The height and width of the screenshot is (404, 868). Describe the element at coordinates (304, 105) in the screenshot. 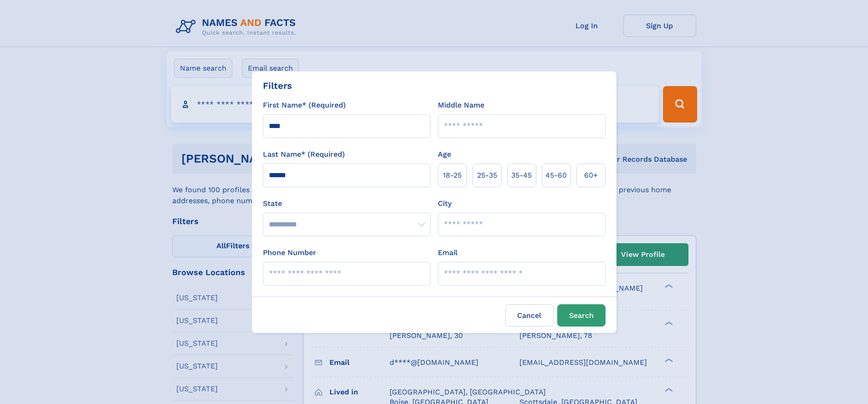

I see `label: First Name* (Required)` at that location.